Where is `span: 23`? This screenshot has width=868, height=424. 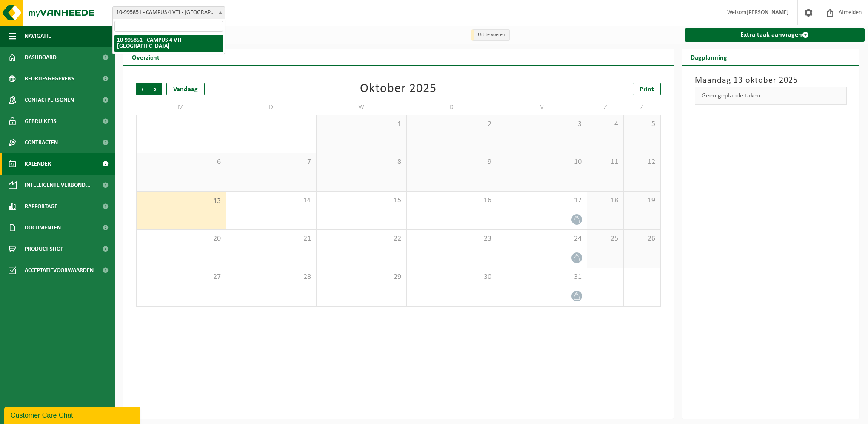
span: 23 is located at coordinates (451, 239).